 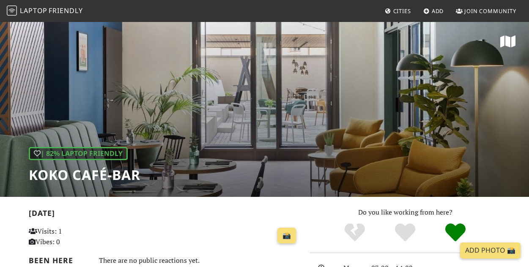 I want to click on div: | 82% Laptop Friendly, so click(x=78, y=154).